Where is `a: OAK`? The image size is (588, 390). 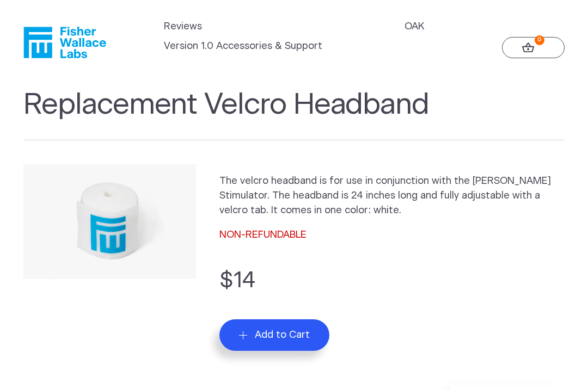
a: OAK is located at coordinates (414, 27).